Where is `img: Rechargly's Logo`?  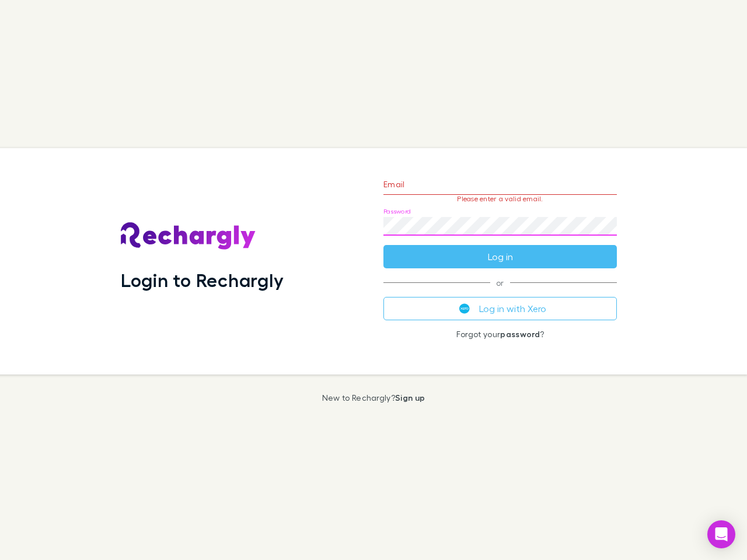 img: Rechargly's Logo is located at coordinates (188, 236).